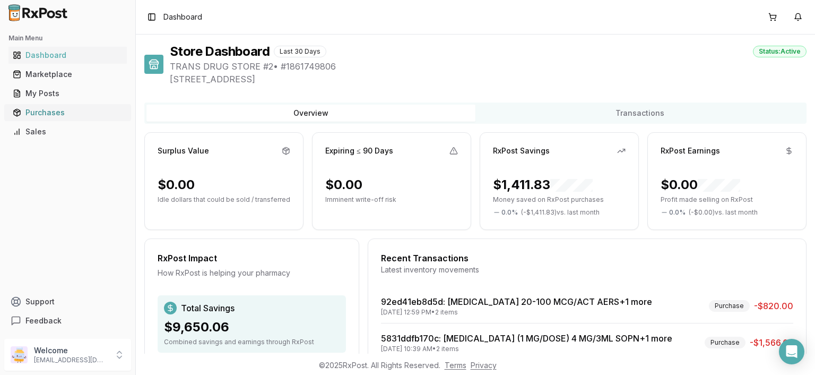 The height and width of the screenshot is (375, 815). What do you see at coordinates (44, 320) in the screenshot?
I see `span: Feedback` at bounding box center [44, 320].